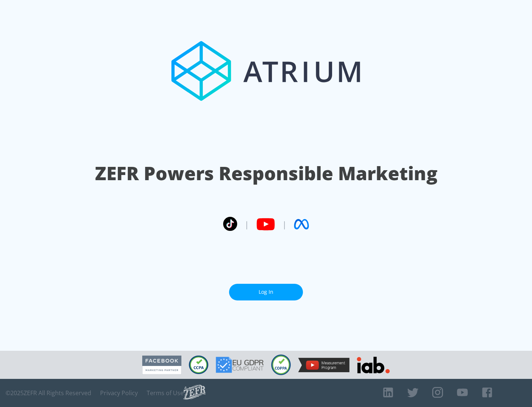 This screenshot has height=407, width=532. I want to click on img: GDPR Compliant, so click(240, 365).